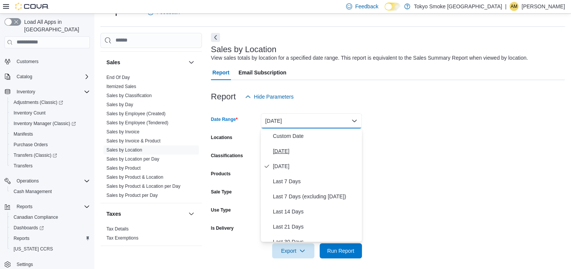  What do you see at coordinates (50, 217) in the screenshot?
I see `button: Canadian Compliance` at bounding box center [50, 217].